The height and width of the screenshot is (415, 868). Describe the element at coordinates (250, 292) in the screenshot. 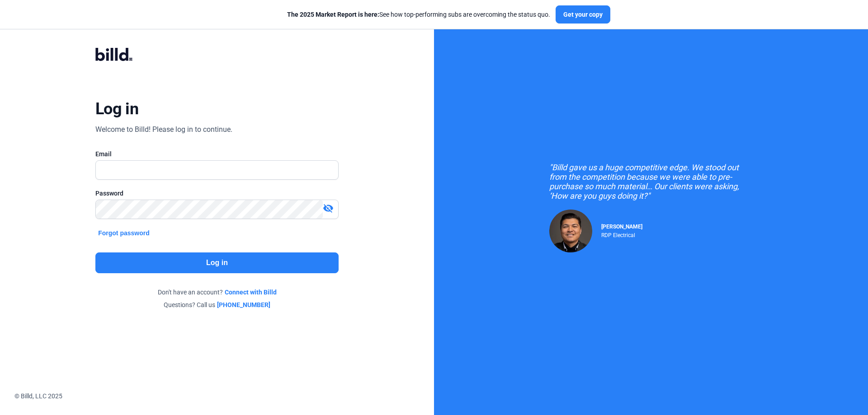

I see `a: Connect with Billd` at that location.